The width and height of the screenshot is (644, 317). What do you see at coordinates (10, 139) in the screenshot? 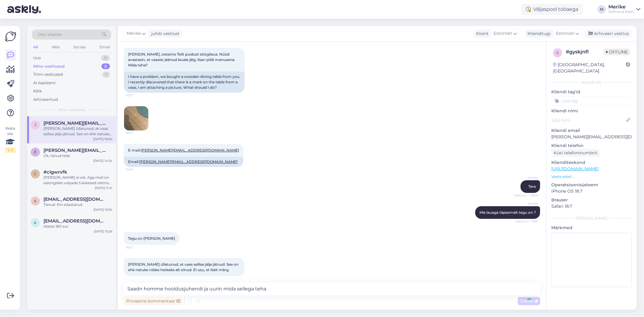
I see `div: Vaata siia` at bounding box center [10, 139].